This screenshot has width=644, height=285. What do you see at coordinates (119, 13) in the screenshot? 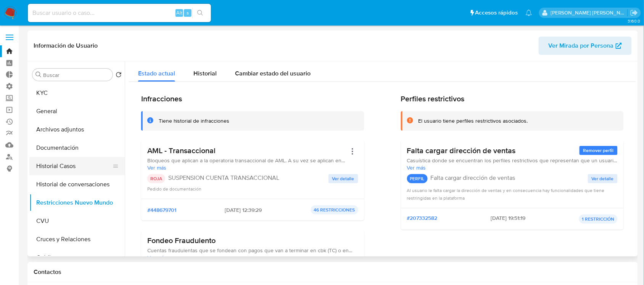
I see `input: Buscar usuario o caso...` at bounding box center [119, 13].